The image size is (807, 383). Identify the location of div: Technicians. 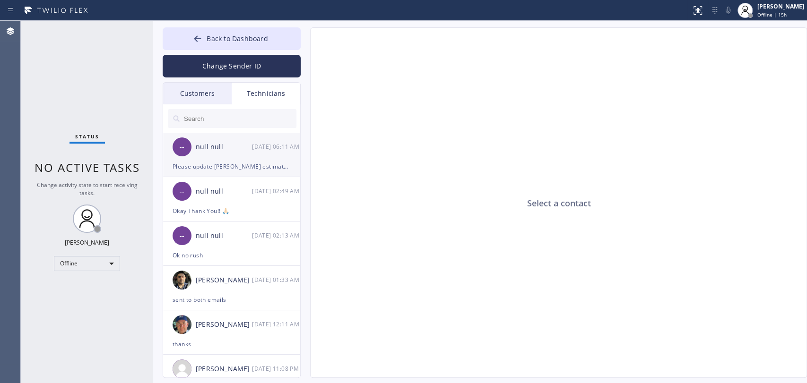
(266, 94).